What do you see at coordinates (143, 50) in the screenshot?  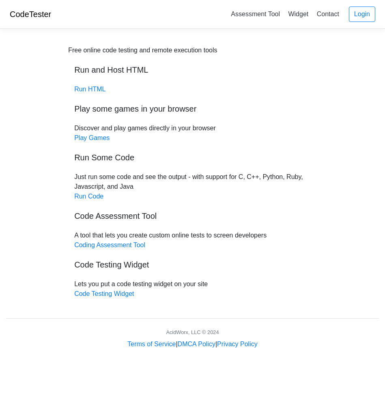 I see `div: Free online code testing and remote execution tools` at bounding box center [143, 50].